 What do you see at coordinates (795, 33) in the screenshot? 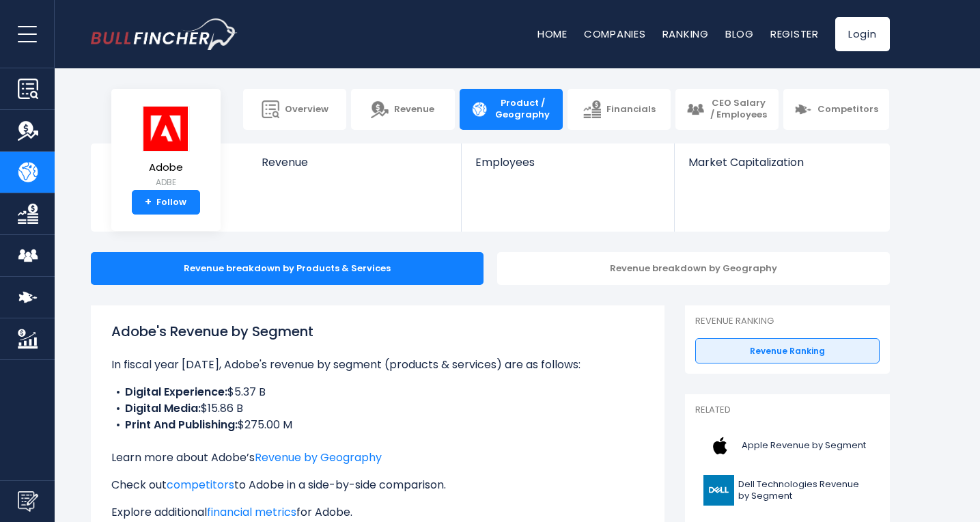
I see `a: Register` at bounding box center [795, 33].